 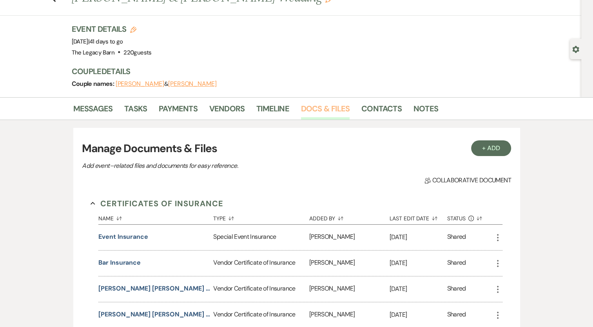 What do you see at coordinates (491, 148) in the screenshot?
I see `button: + Add` at bounding box center [491, 148].